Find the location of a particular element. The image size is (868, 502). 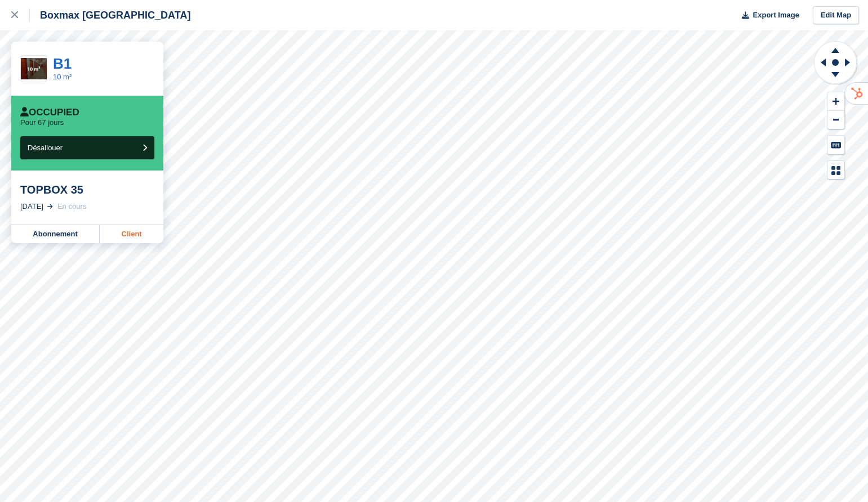

span: Désallouer is located at coordinates (45, 147).